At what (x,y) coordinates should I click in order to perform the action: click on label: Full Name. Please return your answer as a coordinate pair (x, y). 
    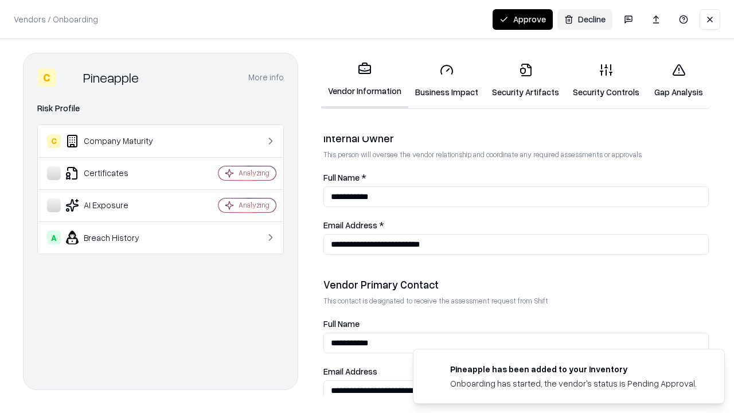
    Looking at the image, I should click on (516, 323).